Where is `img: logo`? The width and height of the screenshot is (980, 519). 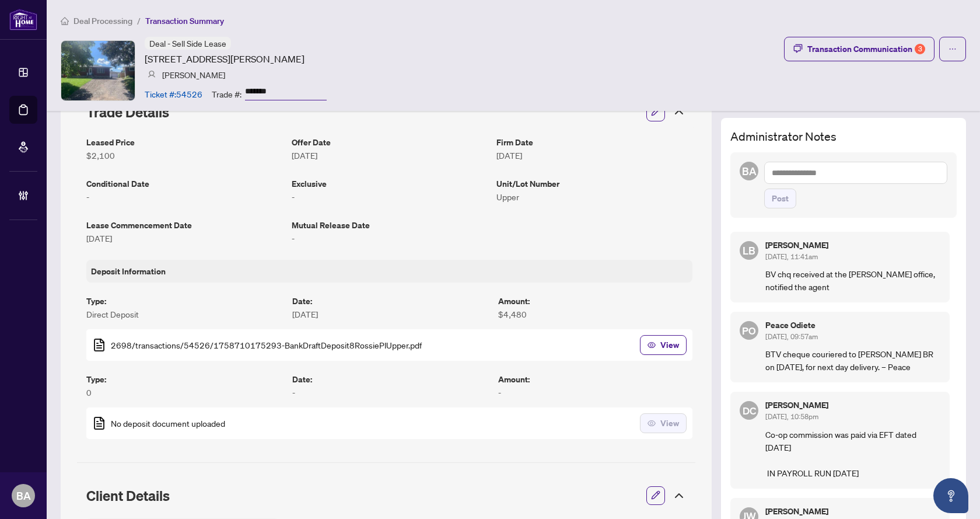
img: logo is located at coordinates (24, 19).